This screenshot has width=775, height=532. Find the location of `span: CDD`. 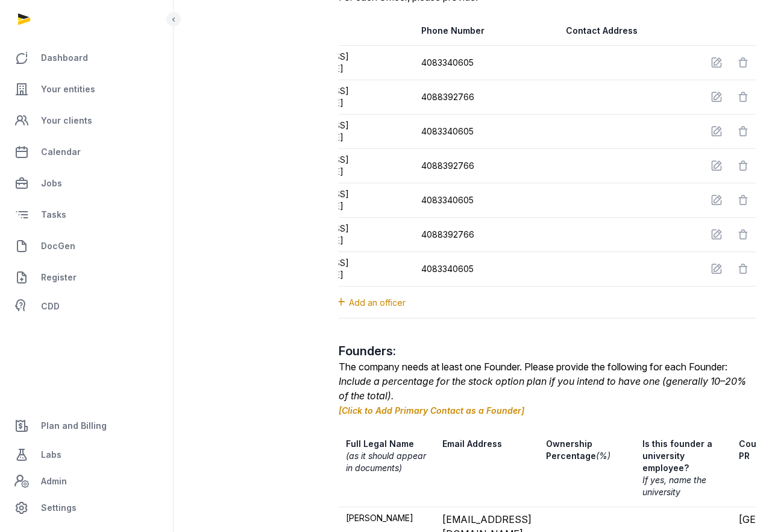

span: CDD is located at coordinates (50, 306).